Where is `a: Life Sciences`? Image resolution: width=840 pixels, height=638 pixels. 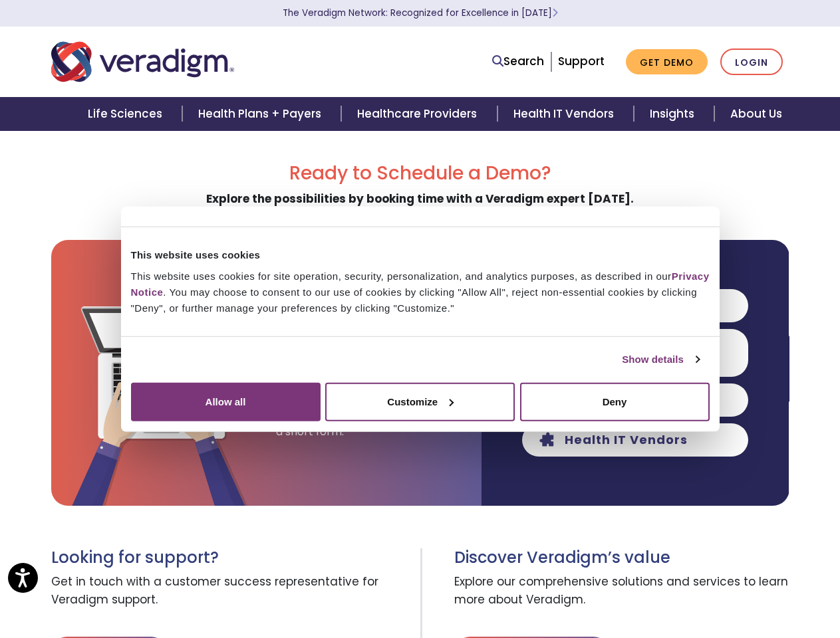
a: Life Sciences is located at coordinates (127, 114).